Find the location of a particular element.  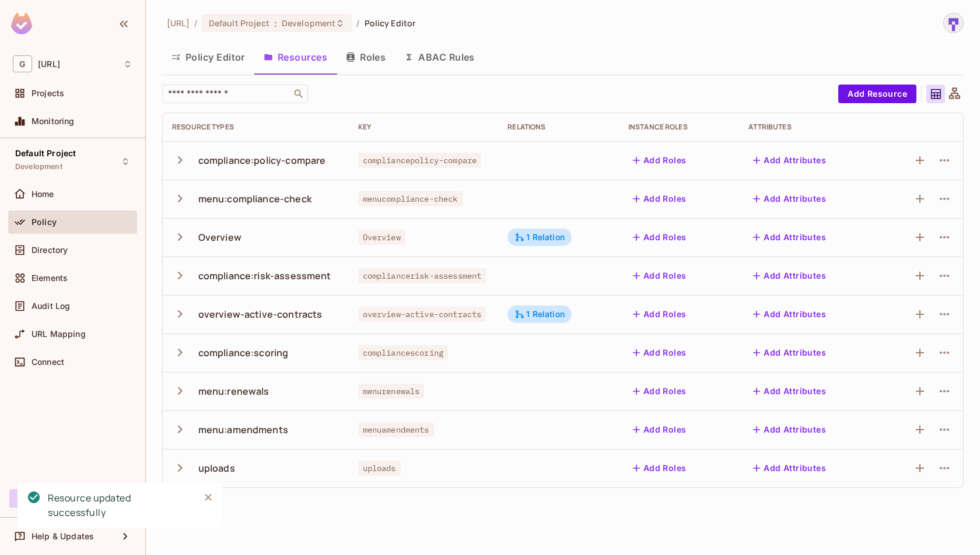

button: Roles is located at coordinates (365, 57).